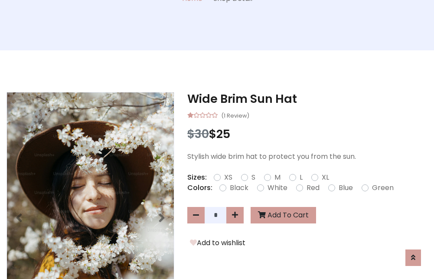 The height and width of the screenshot is (279, 434). Describe the element at coordinates (235, 115) in the screenshot. I see `small: (1 Review)` at that location.